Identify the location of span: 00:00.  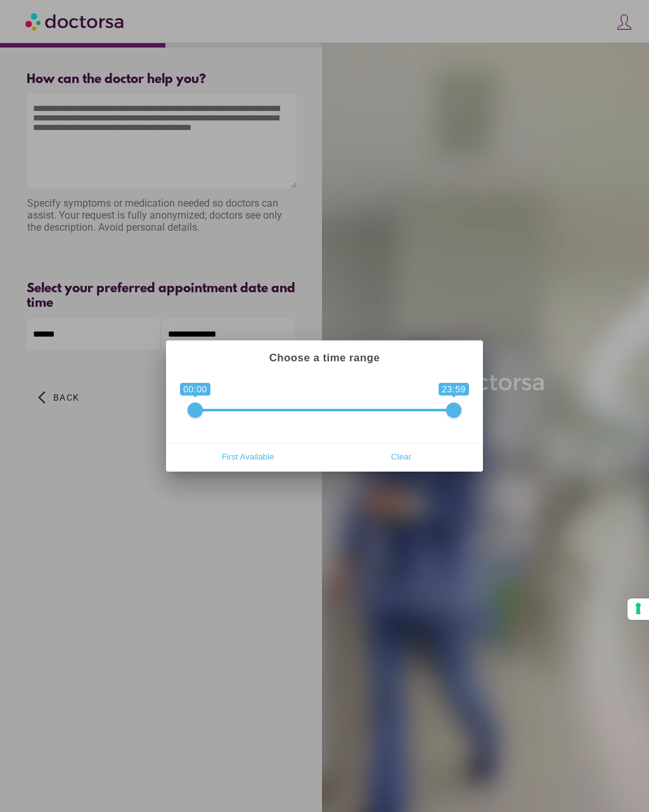
(195, 390).